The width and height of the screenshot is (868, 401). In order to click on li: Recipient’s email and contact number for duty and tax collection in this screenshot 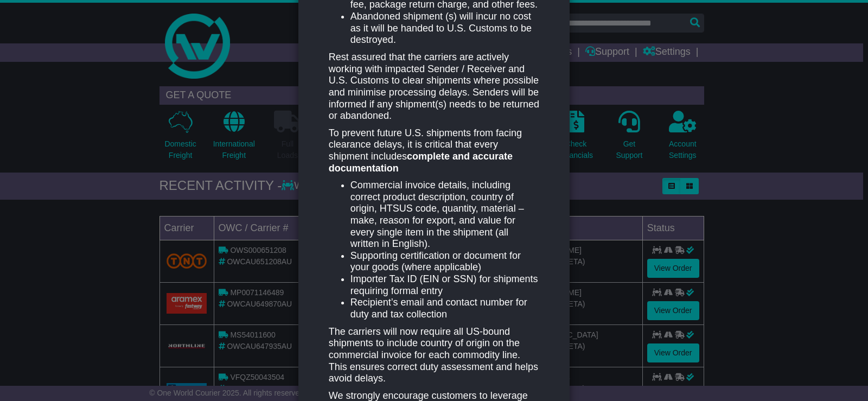, I will do `click(445, 309)`.